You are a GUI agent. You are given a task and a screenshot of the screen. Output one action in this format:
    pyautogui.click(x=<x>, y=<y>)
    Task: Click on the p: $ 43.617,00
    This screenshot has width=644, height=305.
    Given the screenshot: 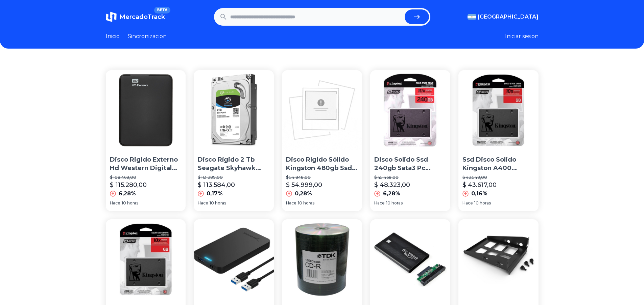 What is the action you would take?
    pyautogui.click(x=479, y=185)
    